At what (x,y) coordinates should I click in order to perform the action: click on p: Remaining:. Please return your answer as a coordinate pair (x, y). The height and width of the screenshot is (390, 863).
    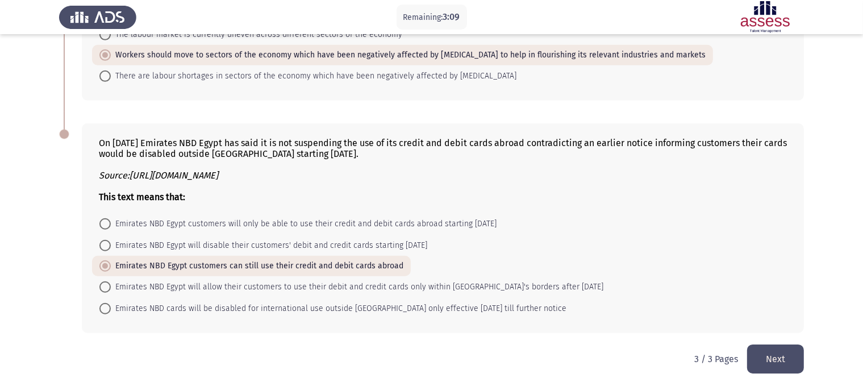
    Looking at the image, I should click on (432, 17).